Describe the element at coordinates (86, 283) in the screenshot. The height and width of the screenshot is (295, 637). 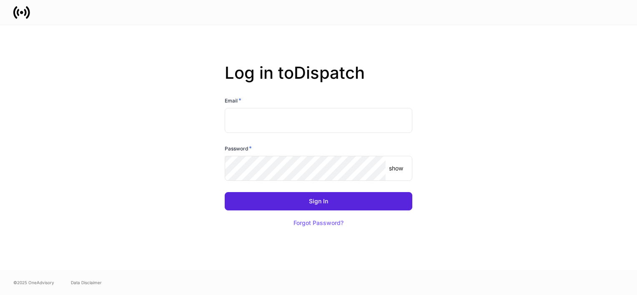
I see `a: Data Disclaimer` at that location.